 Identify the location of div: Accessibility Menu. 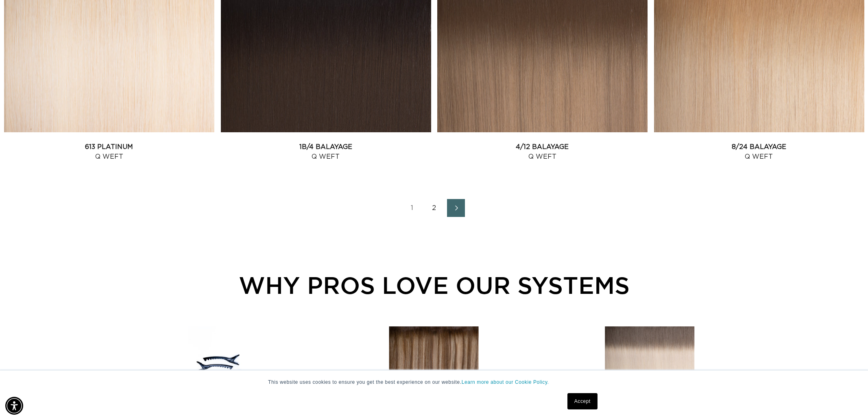
(14, 406).